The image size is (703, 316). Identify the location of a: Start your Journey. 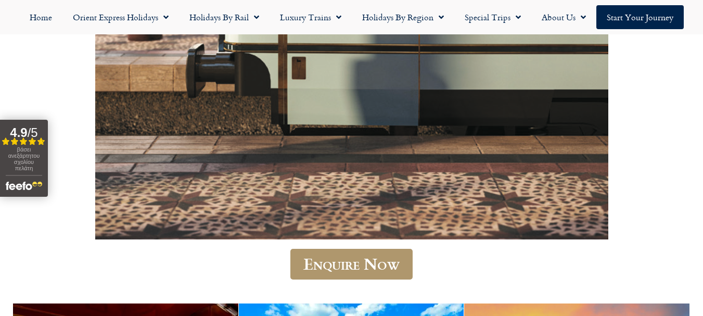
(640, 17).